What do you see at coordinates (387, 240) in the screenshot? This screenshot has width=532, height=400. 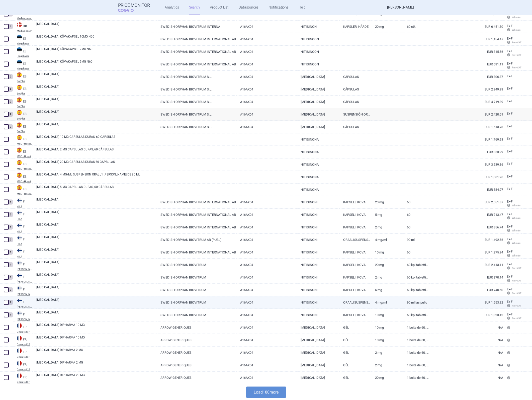 I see `a: 4 mg/ml` at bounding box center [387, 240].